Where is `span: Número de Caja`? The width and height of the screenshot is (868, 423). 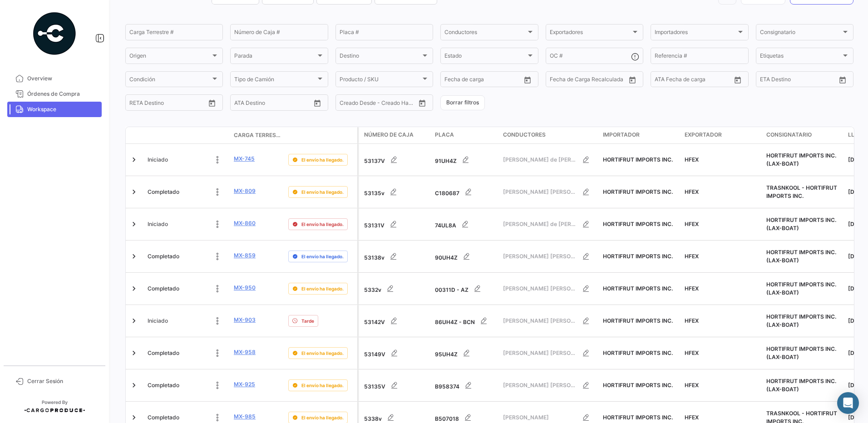 span: Número de Caja is located at coordinates (388, 135).